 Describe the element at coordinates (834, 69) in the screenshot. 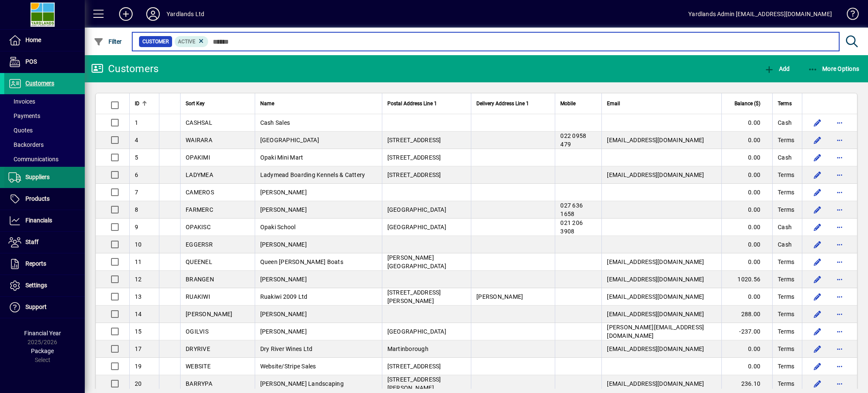

I see `button: More Options` at that location.